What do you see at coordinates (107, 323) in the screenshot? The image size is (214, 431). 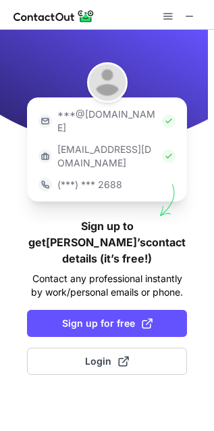 I see `button: Sign up for free` at bounding box center [107, 323].